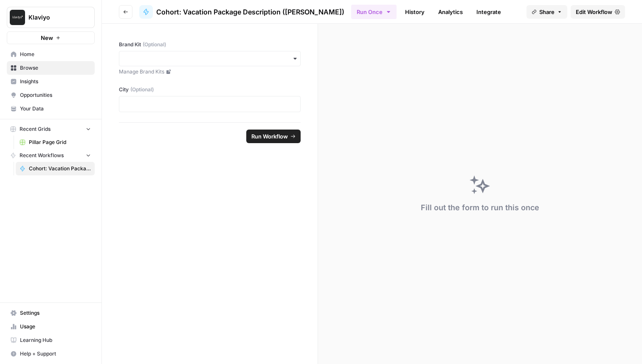  I want to click on span: Klaviyo, so click(54, 17).